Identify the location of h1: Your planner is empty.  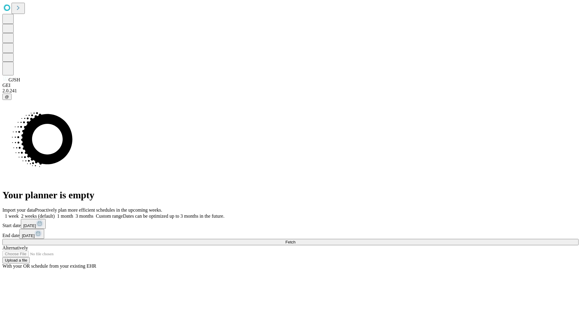
(291, 195).